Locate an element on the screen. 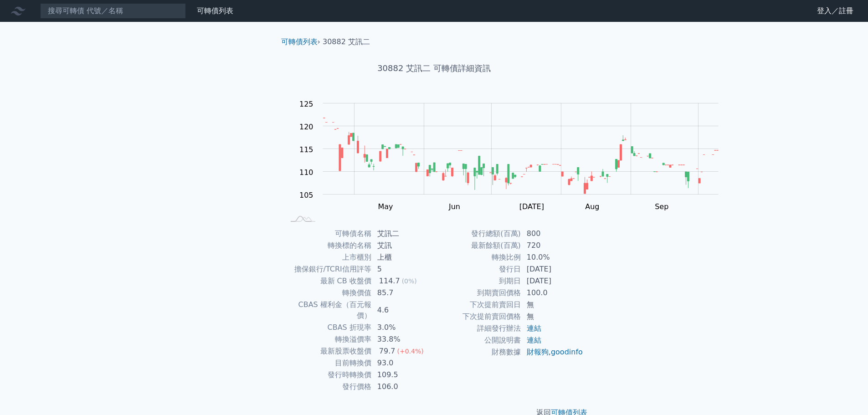 This screenshot has height=415, width=868. td: 最新股票收盤價 is located at coordinates (328, 351).